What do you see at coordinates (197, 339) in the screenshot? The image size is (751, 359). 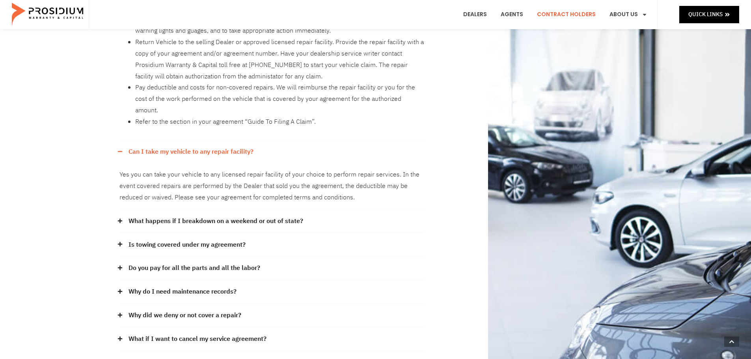 I see `a: What if I want to cancel my service agreement?` at bounding box center [197, 339].